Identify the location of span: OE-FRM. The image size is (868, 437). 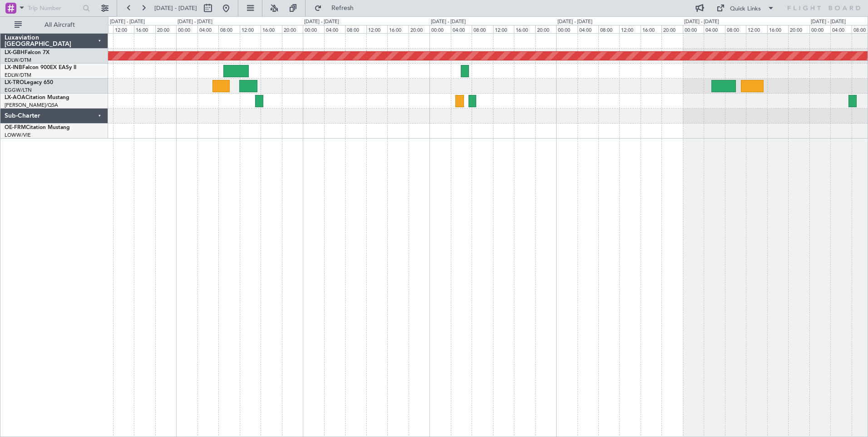
(15, 128).